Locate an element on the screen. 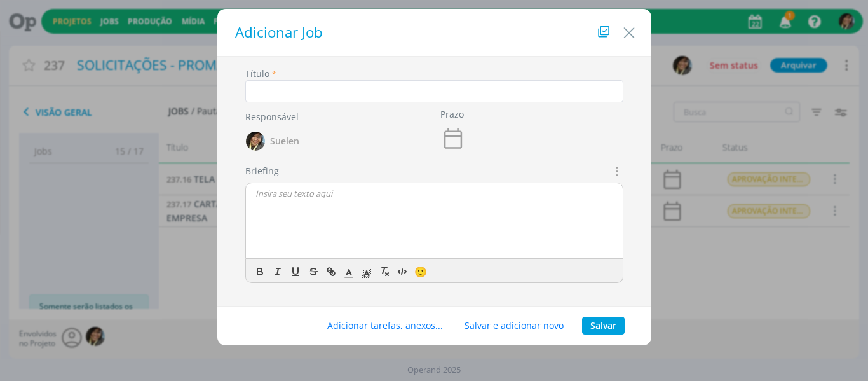 This screenshot has width=868, height=381. h1: Adicionar Job is located at coordinates (434, 32).